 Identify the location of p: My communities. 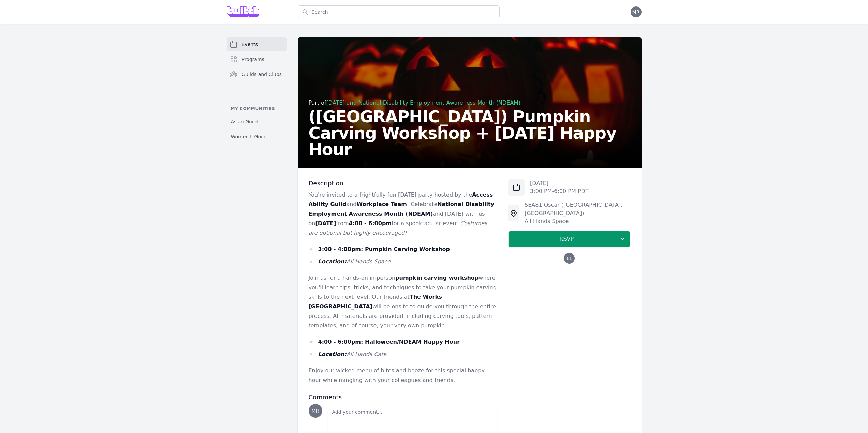
(256, 109).